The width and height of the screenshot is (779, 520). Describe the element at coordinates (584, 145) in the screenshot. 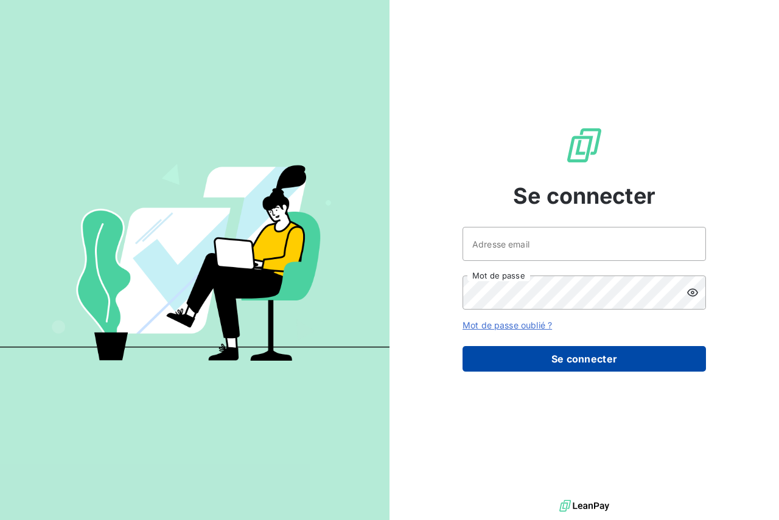

I see `img: Logo LeanPay` at that location.